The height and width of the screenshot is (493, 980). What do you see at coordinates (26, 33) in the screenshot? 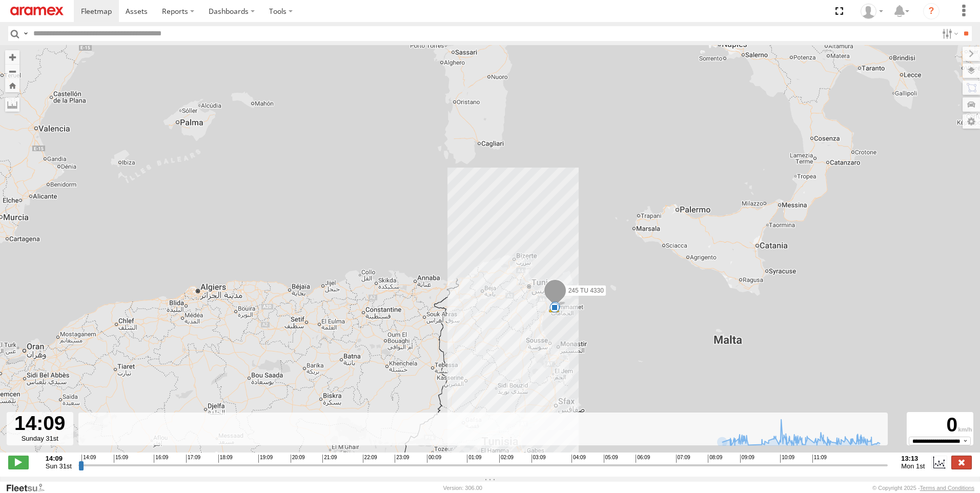
I see `label: Search Query` at bounding box center [26, 33].